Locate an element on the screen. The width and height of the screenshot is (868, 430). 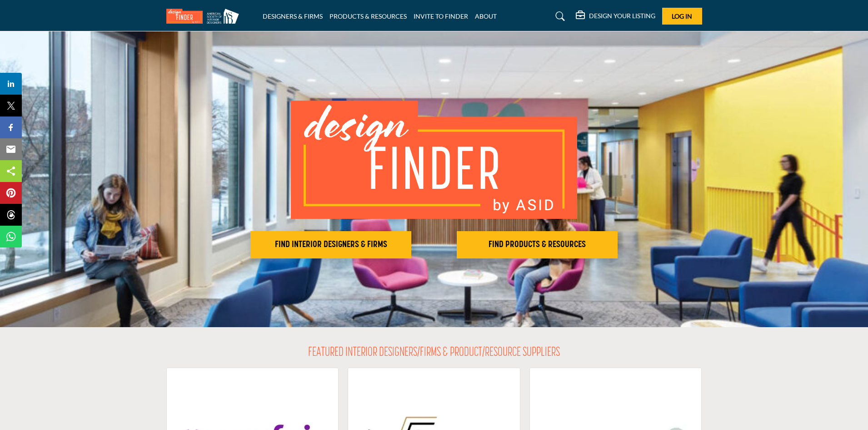
a: DESIGNERS & FIRMS is located at coordinates (293, 16).